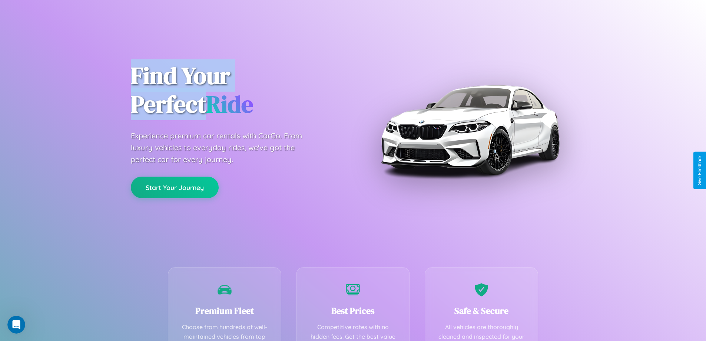  What do you see at coordinates (700, 170) in the screenshot?
I see `div: Give Feedback` at bounding box center [700, 170].